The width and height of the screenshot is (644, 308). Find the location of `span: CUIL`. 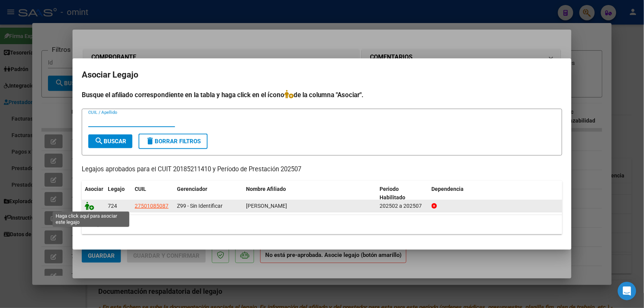

span: CUIL is located at coordinates (141, 189).